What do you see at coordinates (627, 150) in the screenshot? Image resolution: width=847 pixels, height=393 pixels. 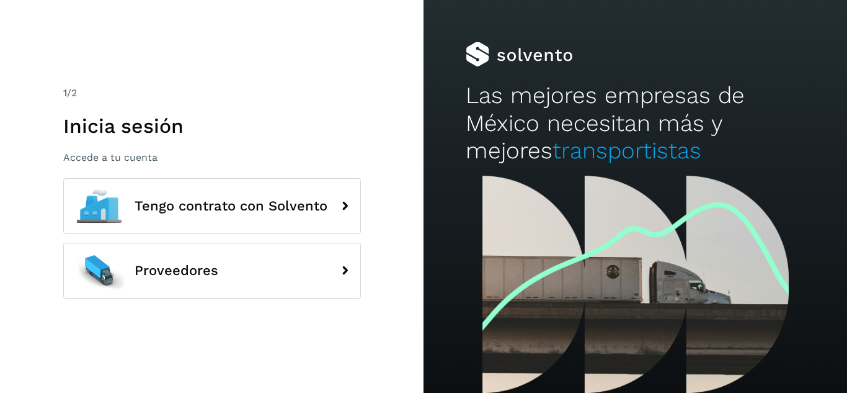 I see `span: transportistas` at bounding box center [627, 150].